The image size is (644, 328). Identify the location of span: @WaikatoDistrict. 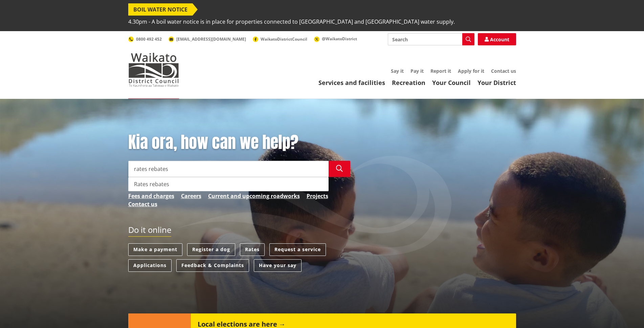
(340, 38).